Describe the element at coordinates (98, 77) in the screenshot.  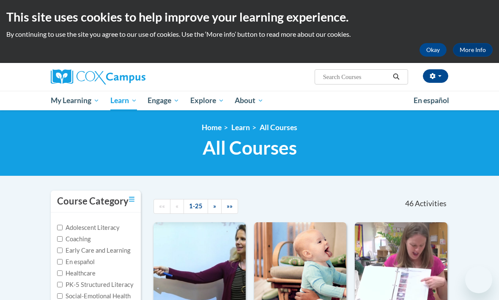
I see `img: Cox Campus` at that location.